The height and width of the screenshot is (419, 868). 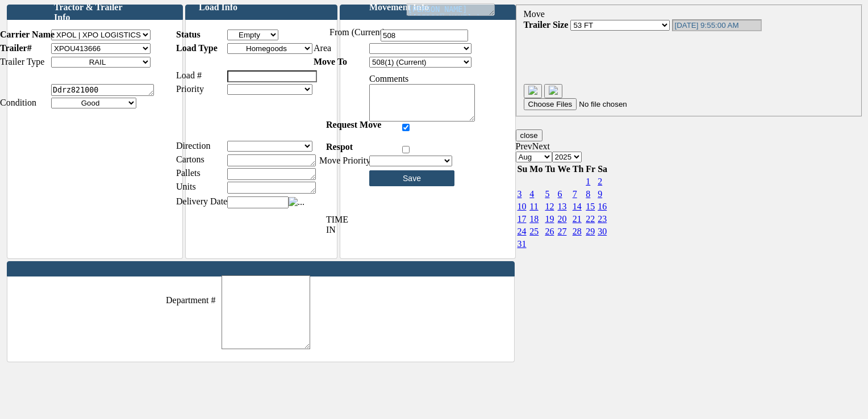 What do you see at coordinates (520, 194) in the screenshot?
I see `a: 3` at bounding box center [520, 194].